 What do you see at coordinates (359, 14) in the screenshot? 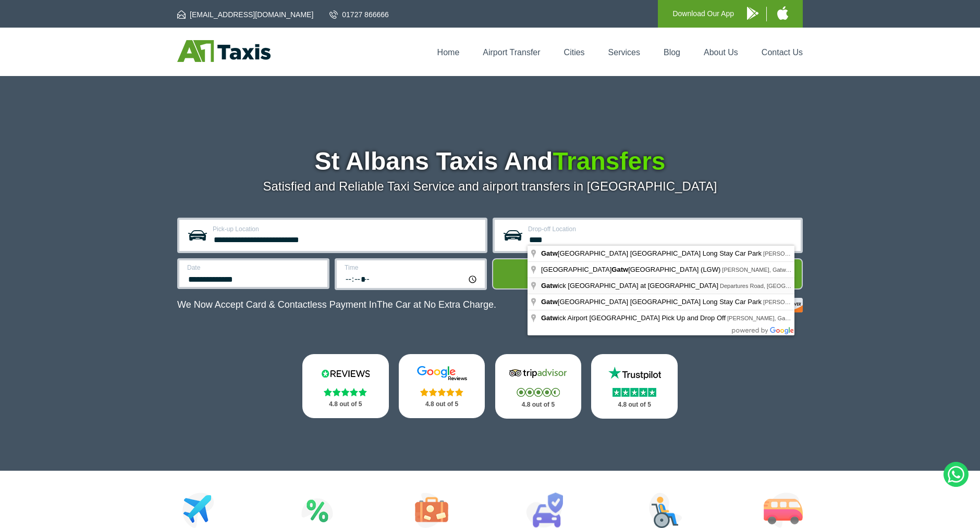
I see `a: 01727 866666` at bounding box center [359, 14].